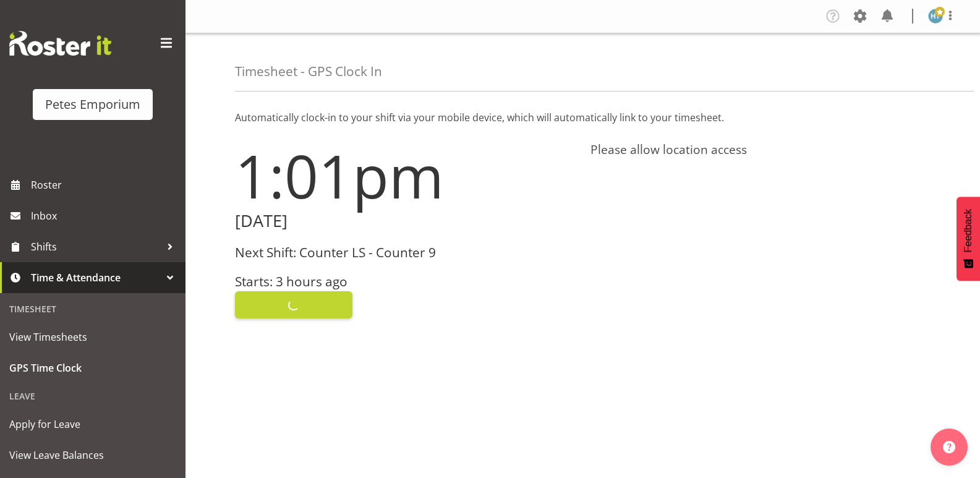  Describe the element at coordinates (93, 456) in the screenshot. I see `span: View Leave Balances` at that location.